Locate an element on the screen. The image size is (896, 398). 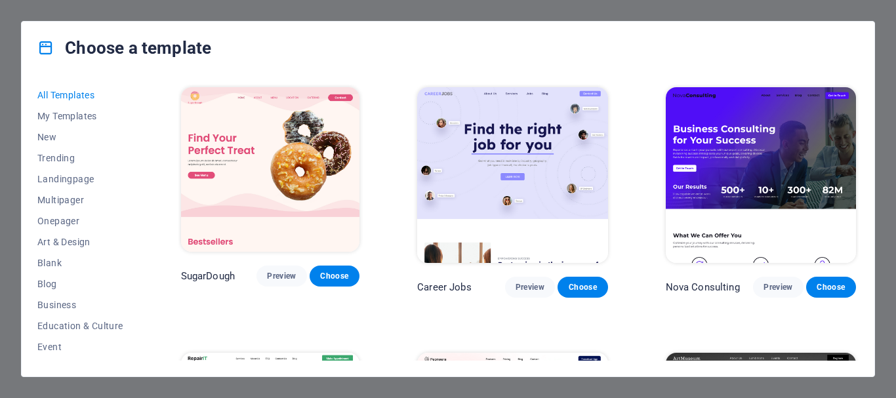
span: Business is located at coordinates (80, 305).